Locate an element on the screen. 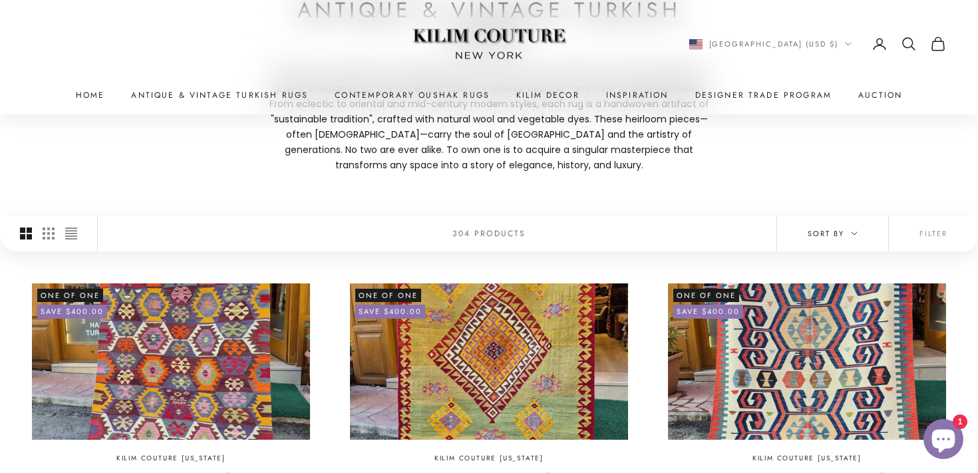 This screenshot has width=978, height=473. button: Change country or currency is located at coordinates (771, 44).